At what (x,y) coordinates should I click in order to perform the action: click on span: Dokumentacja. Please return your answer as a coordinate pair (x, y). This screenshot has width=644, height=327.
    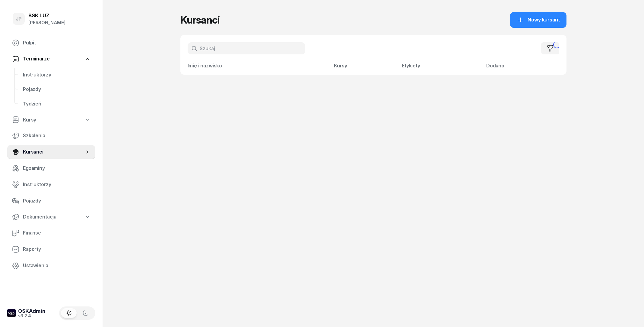
    Looking at the image, I should click on (39, 217).